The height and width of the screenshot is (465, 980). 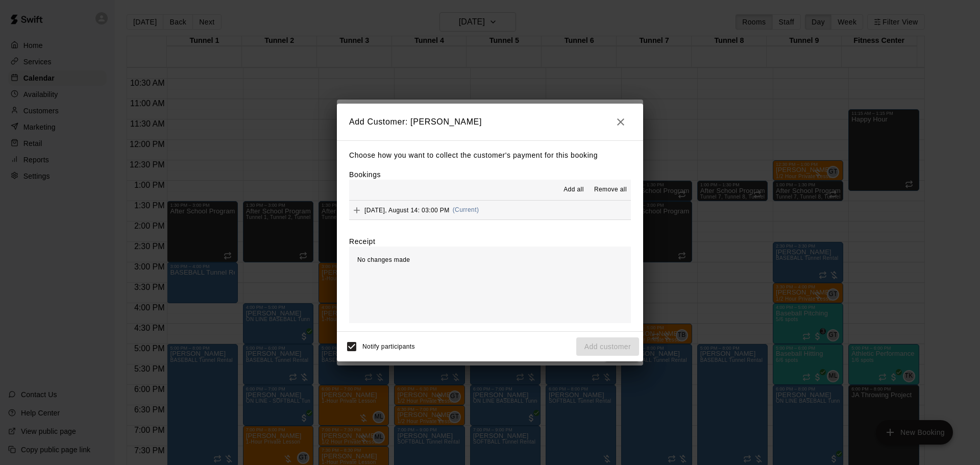 I want to click on span: Add all, so click(x=573, y=190).